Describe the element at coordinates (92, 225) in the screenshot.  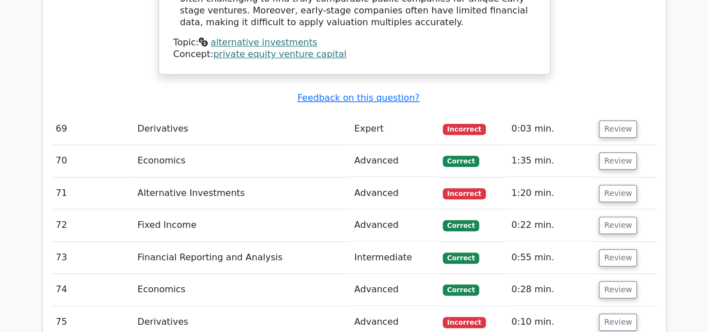
I see `td: 72` at that location.